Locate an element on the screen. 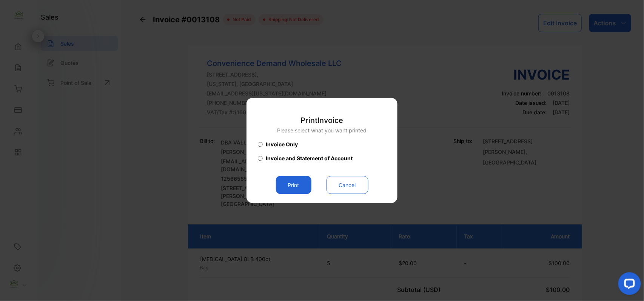 This screenshot has height=301, width=644. span: Invoice and Statement of Account is located at coordinates (309, 158).